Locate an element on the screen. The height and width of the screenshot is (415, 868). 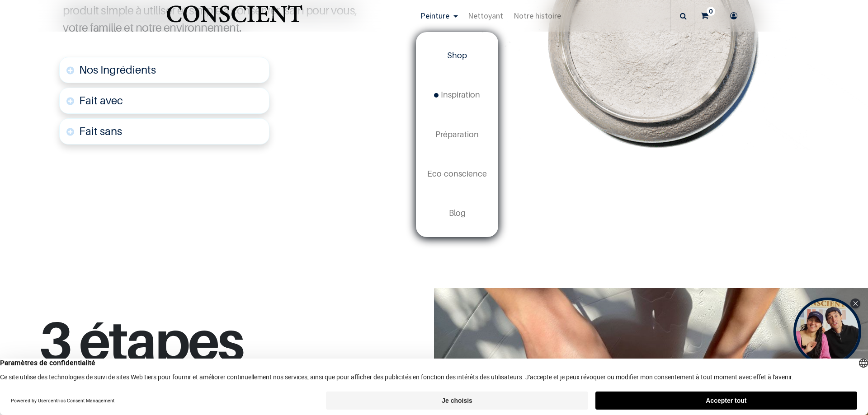
span: Notre histoire is located at coordinates (537, 15).